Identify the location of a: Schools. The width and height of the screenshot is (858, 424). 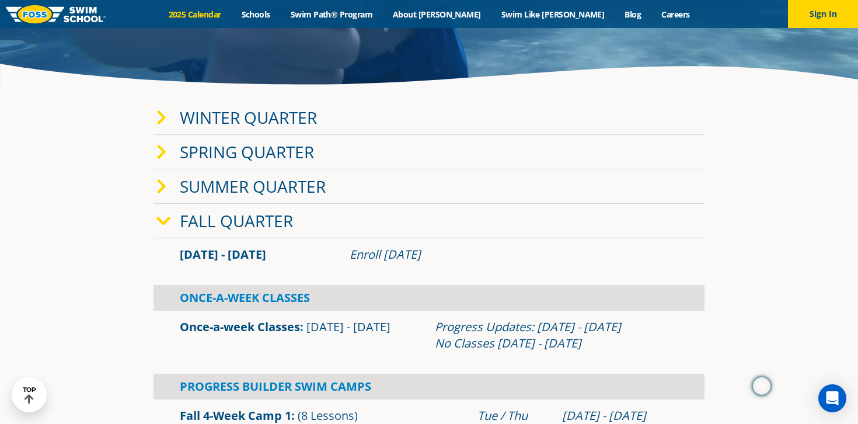
(256, 14).